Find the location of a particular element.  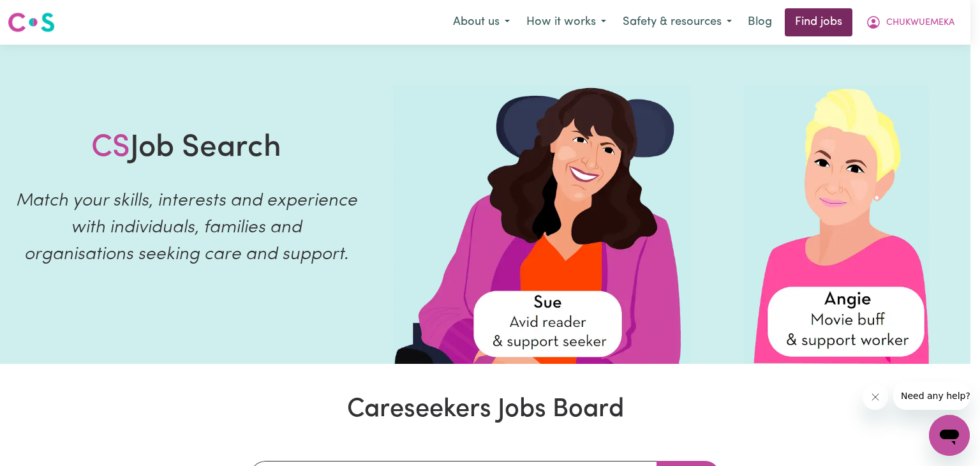

button: My Account is located at coordinates (910, 22).